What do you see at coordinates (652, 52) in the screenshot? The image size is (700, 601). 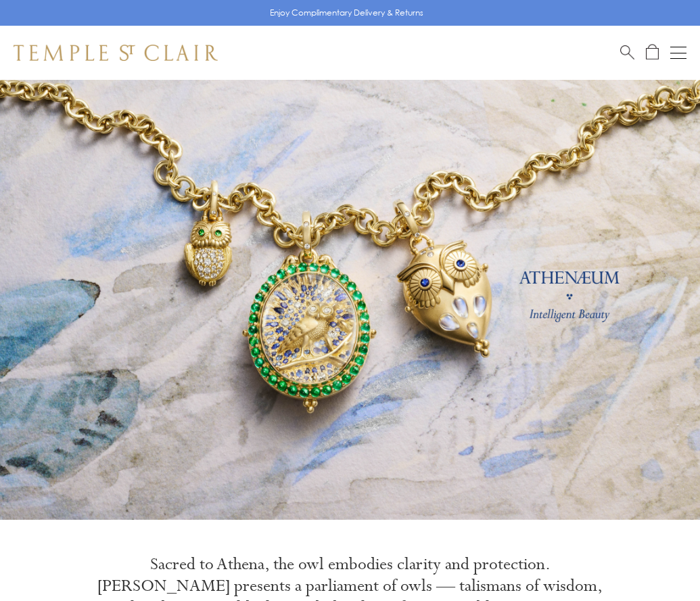 I see `a: Open Shopping Bag` at bounding box center [652, 52].